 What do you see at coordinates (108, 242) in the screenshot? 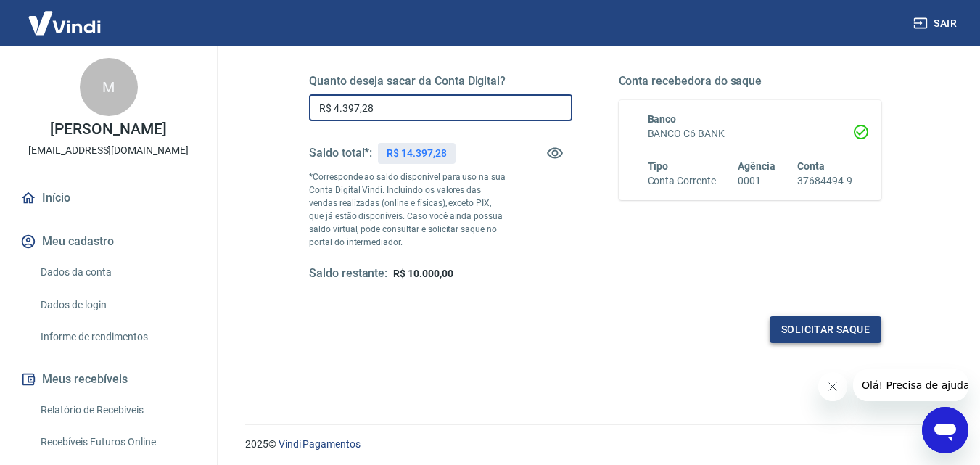
I see `button: Meu cadastro` at bounding box center [108, 242].